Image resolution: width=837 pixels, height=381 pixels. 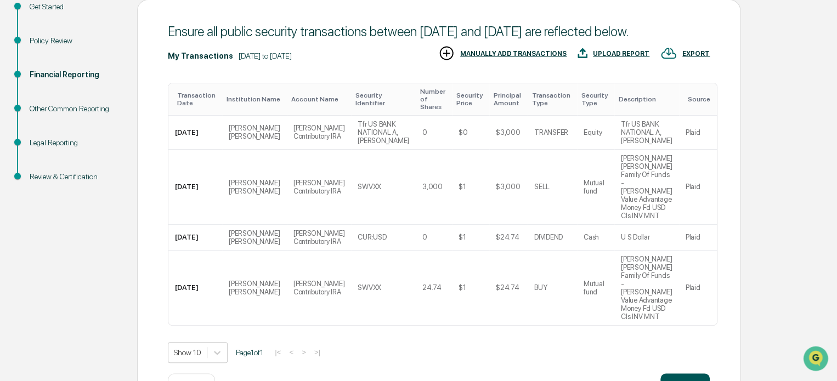 What do you see at coordinates (21, 94) in the screenshot?
I see `img: 1746055101610-c473b297-6a78-478c-a979-82029cc54cd1` at bounding box center [21, 94].